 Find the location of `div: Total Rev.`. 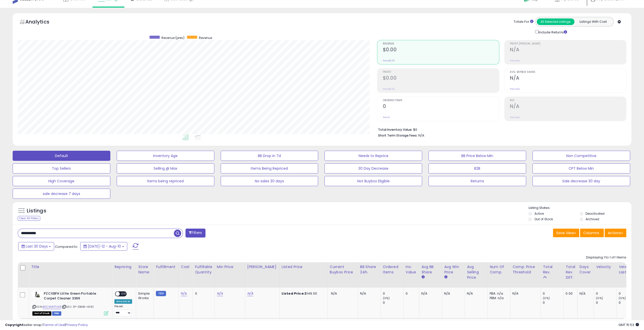

div: Total Rev. is located at coordinates (552, 270).